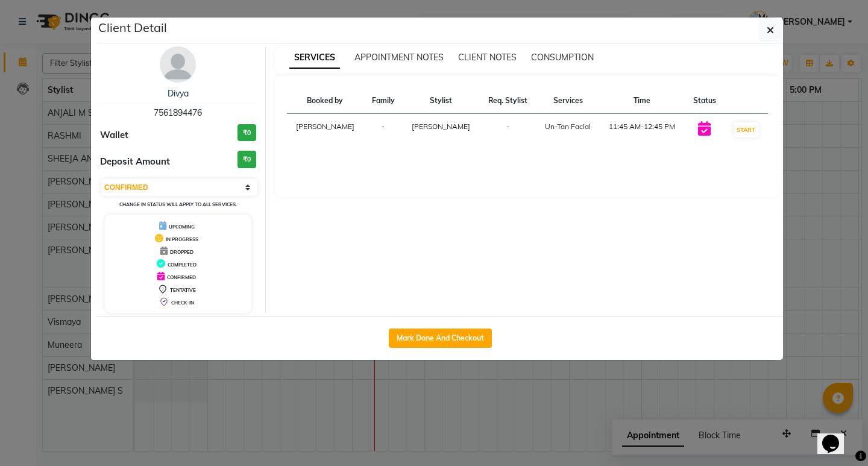 This screenshot has width=868, height=466. I want to click on span: SERVICES, so click(314, 58).